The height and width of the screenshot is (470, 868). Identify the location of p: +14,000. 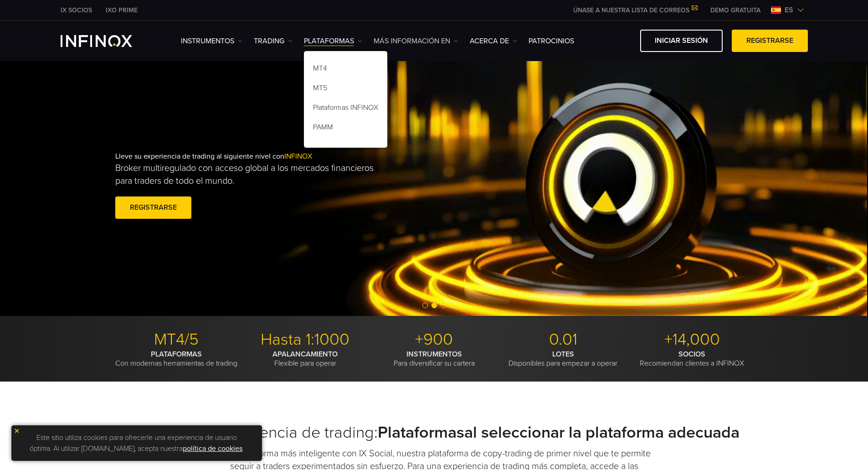
(692, 340).